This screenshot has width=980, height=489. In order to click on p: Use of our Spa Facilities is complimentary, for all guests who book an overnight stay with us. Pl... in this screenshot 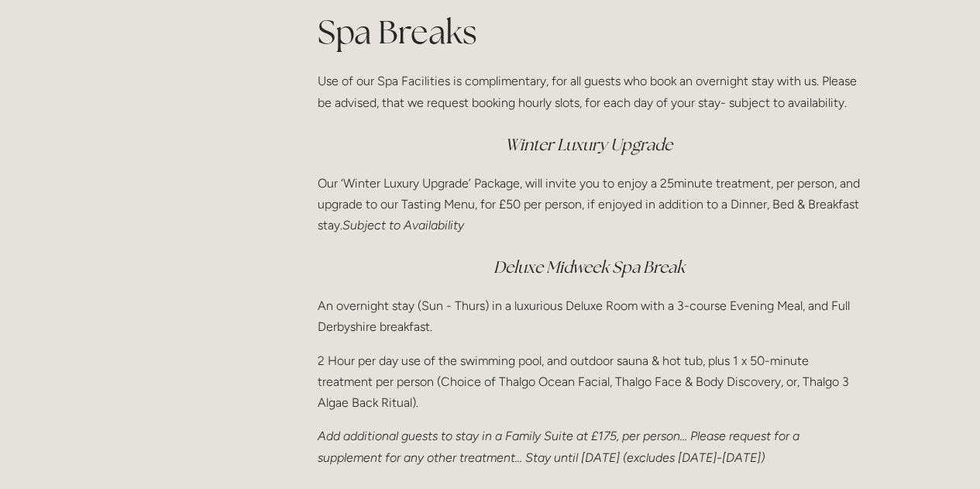, I will do `click(589, 91)`.